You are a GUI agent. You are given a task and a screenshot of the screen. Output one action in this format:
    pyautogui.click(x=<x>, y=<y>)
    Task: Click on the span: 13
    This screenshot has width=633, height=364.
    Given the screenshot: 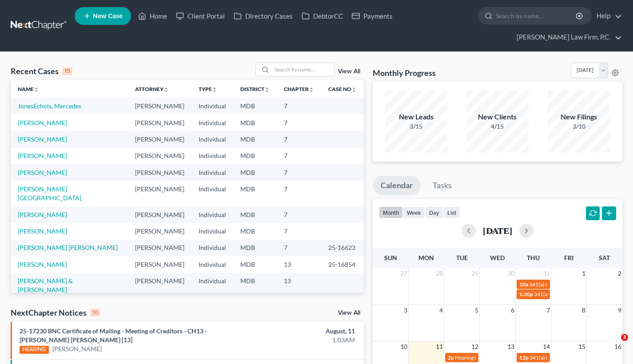 What is the action you would take?
    pyautogui.click(x=511, y=347)
    